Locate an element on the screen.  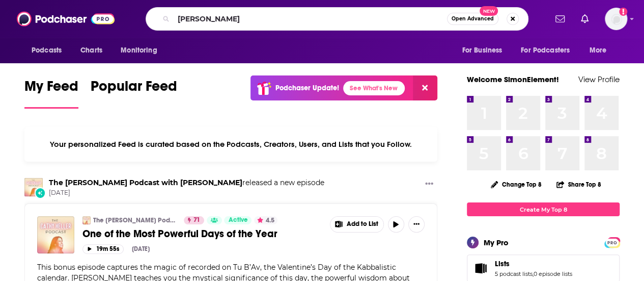
div: Your personalized Feed is curated based on the Podcasts, Creators, Users, and Lists that you Follow. is located at coordinates (231, 144).